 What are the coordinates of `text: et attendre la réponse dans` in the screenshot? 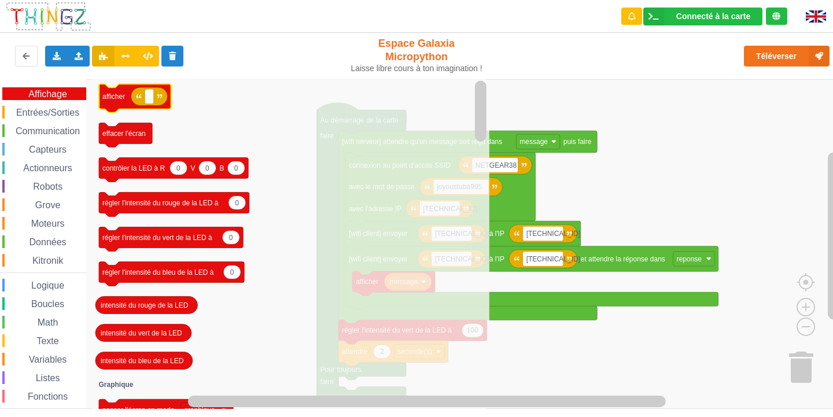 It's located at (623, 259).